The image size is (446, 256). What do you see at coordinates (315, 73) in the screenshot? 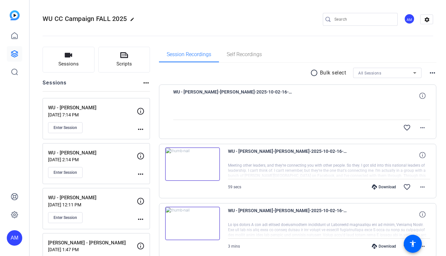
I see `mat-icon: radio_button_unchecked` at bounding box center [315, 73].